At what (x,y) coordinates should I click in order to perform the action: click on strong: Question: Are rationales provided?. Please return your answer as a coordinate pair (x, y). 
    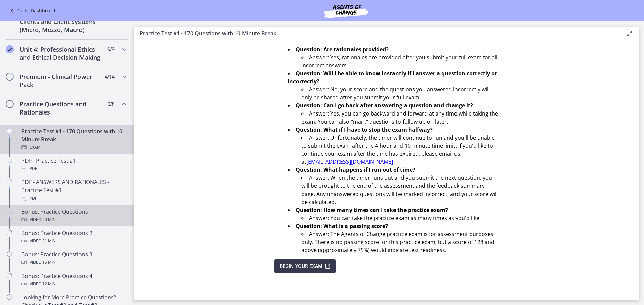
    Looking at the image, I should click on (342, 49).